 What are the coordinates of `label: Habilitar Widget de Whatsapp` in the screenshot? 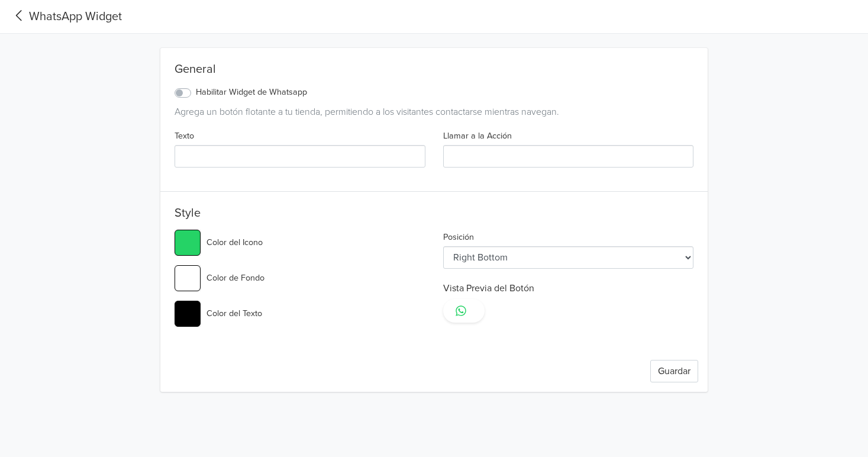 It's located at (251, 92).